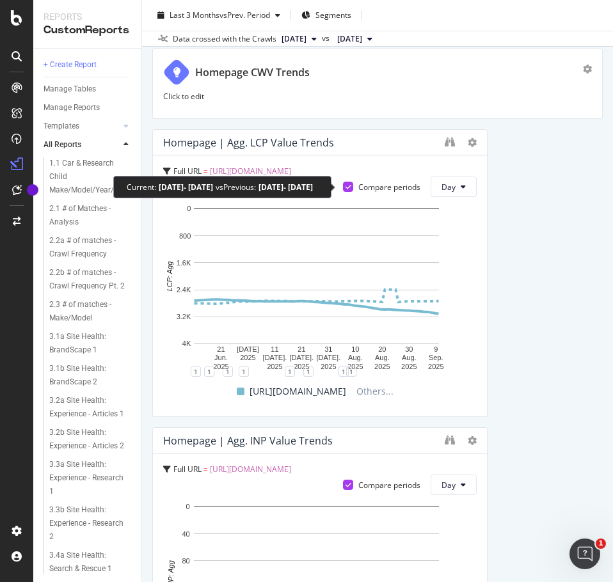 Image resolution: width=613 pixels, height=582 pixels. Describe the element at coordinates (91, 247) in the screenshot. I see `a: 2.2a # of matches - Crawl Frequency` at that location.